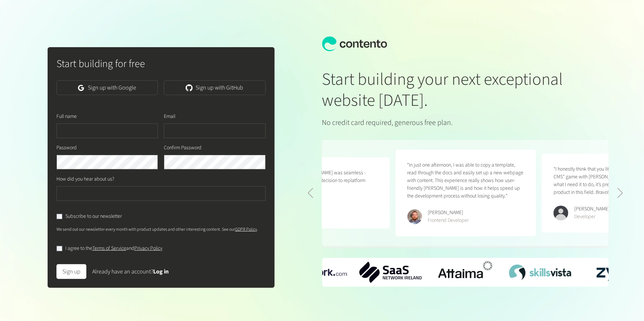  I want to click on a: Terms of Service, so click(109, 249).